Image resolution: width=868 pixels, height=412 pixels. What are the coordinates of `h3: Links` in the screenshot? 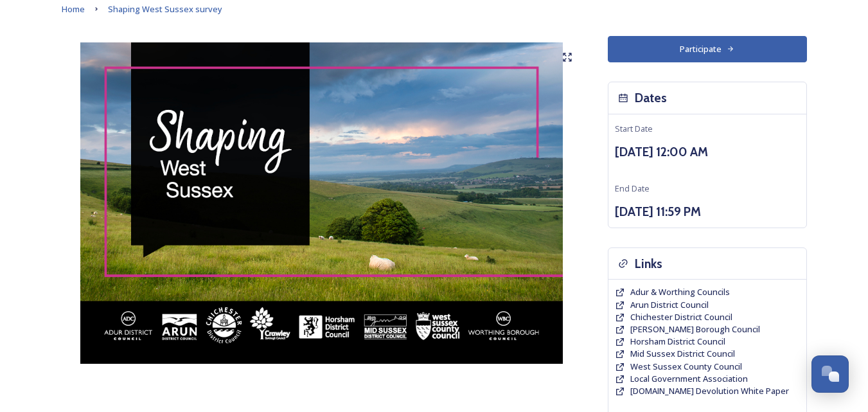 It's located at (648, 263).